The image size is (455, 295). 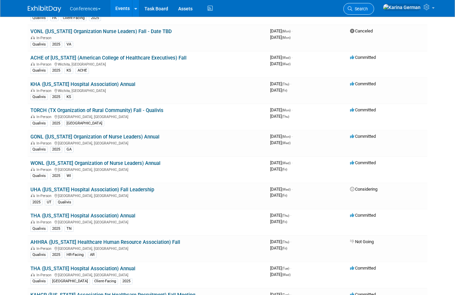 What do you see at coordinates (44, 9) in the screenshot?
I see `img: ExhibitDay` at bounding box center [44, 9].